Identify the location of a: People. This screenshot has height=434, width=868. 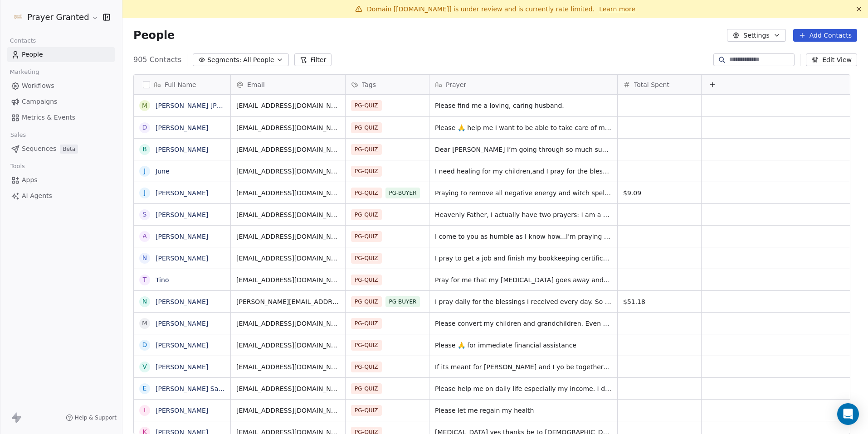
(61, 54).